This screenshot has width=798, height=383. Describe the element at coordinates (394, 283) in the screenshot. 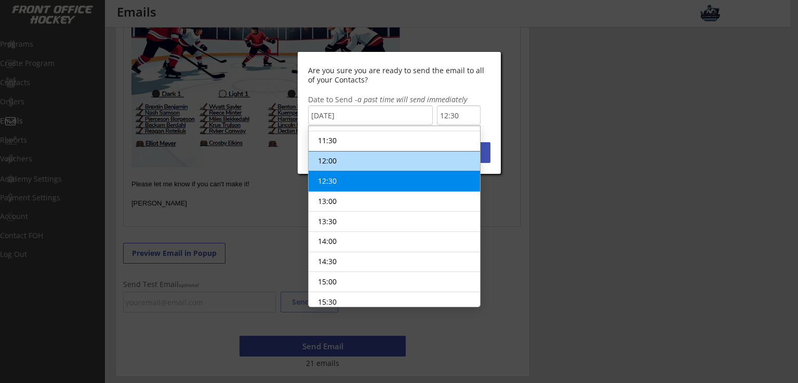

I see `li: 15:00` at that location.